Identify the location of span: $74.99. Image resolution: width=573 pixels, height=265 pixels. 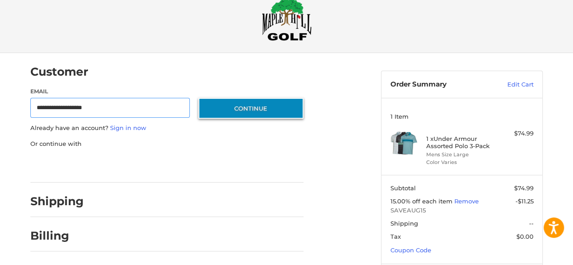
(524, 188).